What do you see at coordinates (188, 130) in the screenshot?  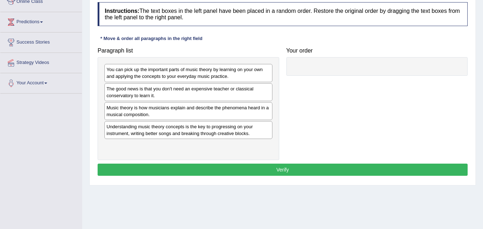 I see `div: Understanding music theory concepts is the key to progressing on your instrument, writing better ...` at bounding box center [188, 130].